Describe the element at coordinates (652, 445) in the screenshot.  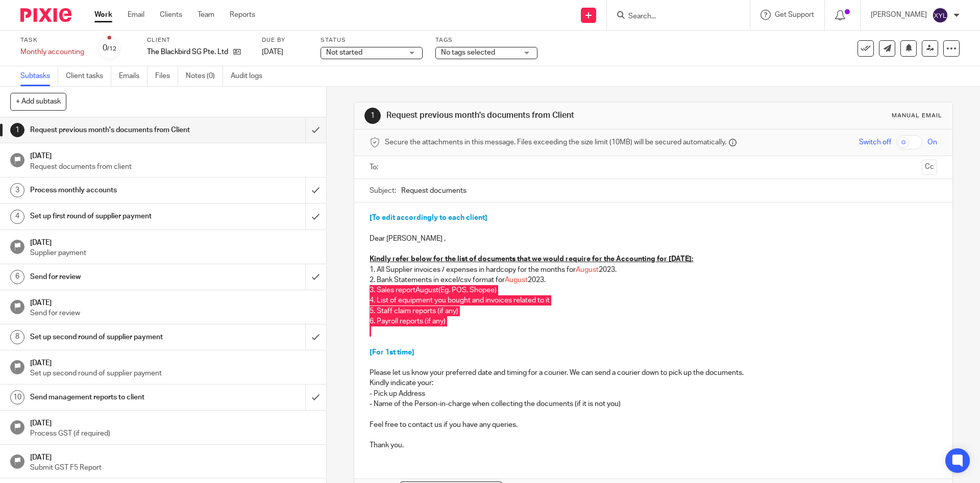
I see `p: Thank you.` at that location.